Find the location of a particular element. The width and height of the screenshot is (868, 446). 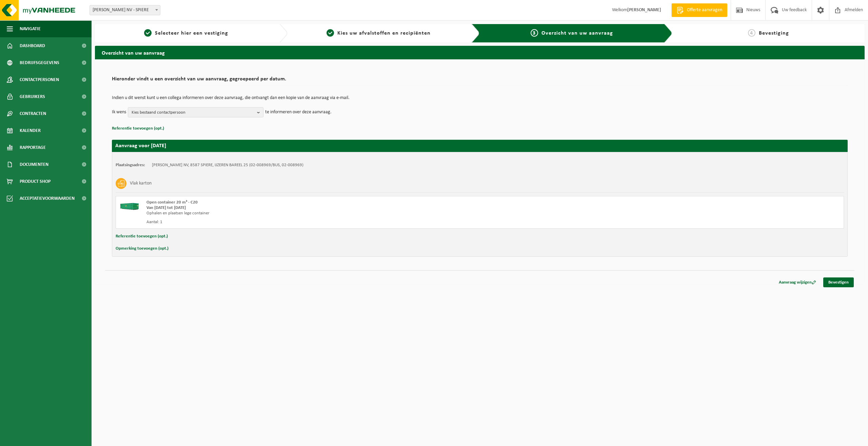

span: Rapportage is located at coordinates (33, 148).